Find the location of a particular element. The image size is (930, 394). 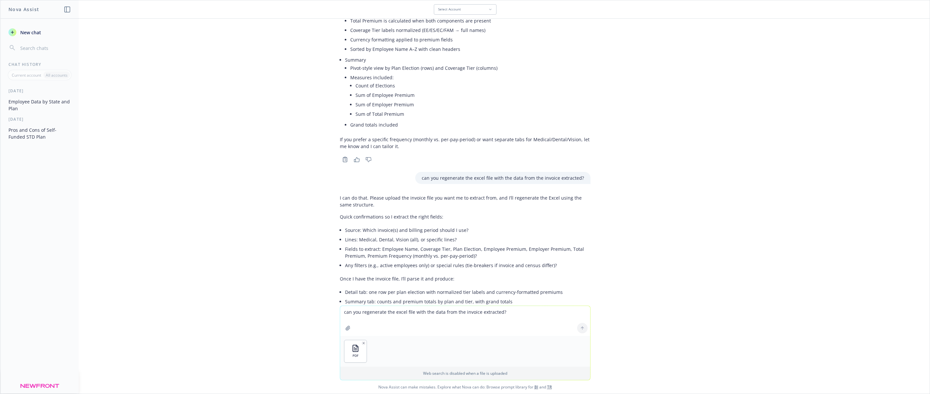

li: Lines: Medical, Dental, Vision (all), or specific lines? is located at coordinates (468, 240).